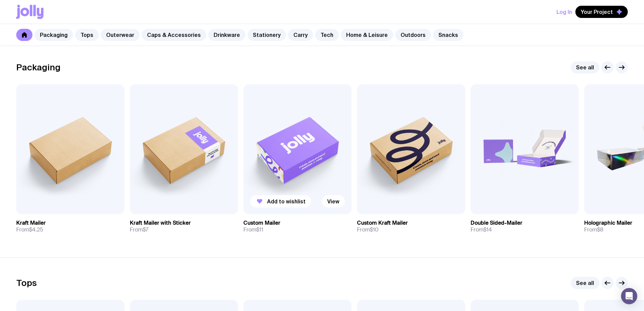 The image size is (644, 311). What do you see at coordinates (38, 68) in the screenshot?
I see `h2: Packaging` at bounding box center [38, 68].